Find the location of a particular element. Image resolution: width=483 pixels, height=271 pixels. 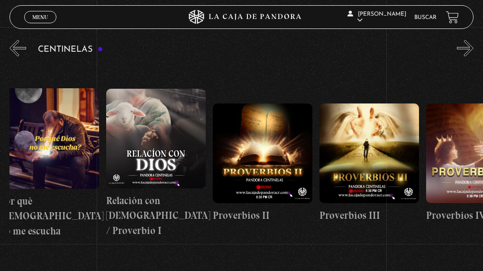

h3: Centinelas is located at coordinates (70, 49).